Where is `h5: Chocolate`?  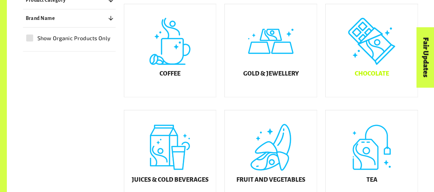
h5: Chocolate is located at coordinates (371, 74).